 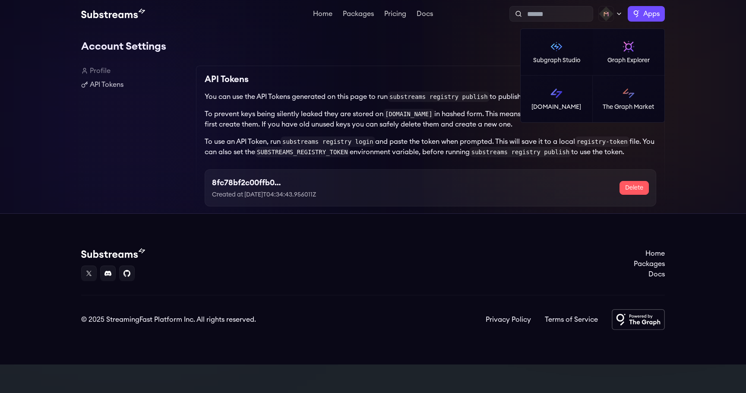 I want to click on h2: API Tokens, so click(x=227, y=79).